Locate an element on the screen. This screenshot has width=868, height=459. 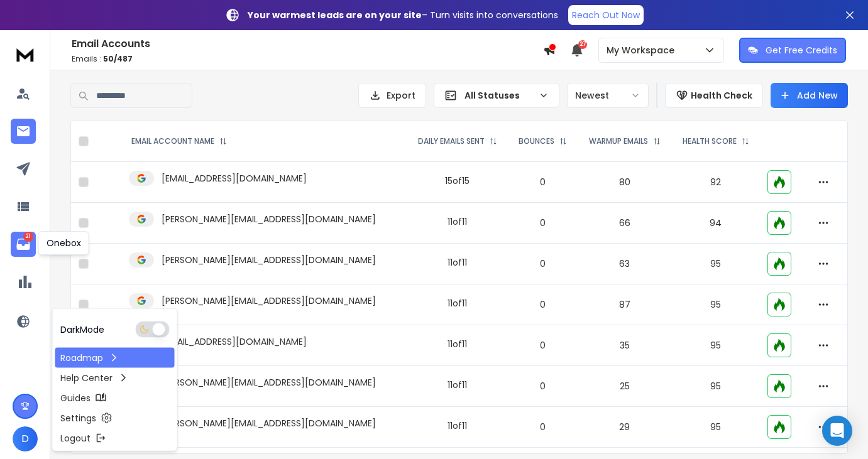
button: Export is located at coordinates (393, 96).